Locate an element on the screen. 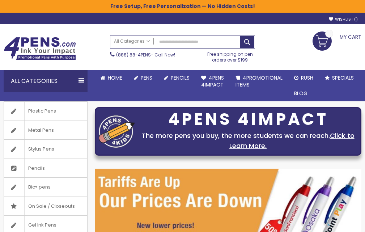  div: 4PENS 4IMPACT is located at coordinates (248, 119).